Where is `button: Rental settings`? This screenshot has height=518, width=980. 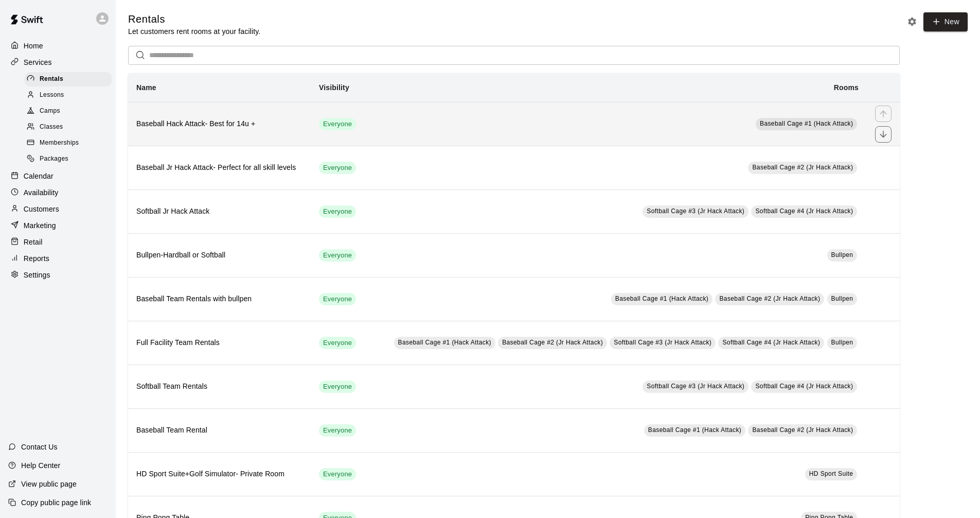
button: Rental settings is located at coordinates (912, 22).